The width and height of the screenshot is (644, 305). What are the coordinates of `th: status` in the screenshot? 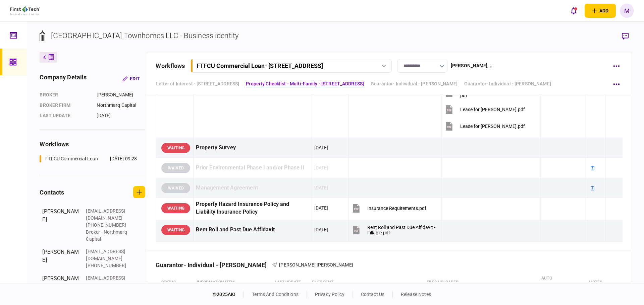 It's located at (175, 283).